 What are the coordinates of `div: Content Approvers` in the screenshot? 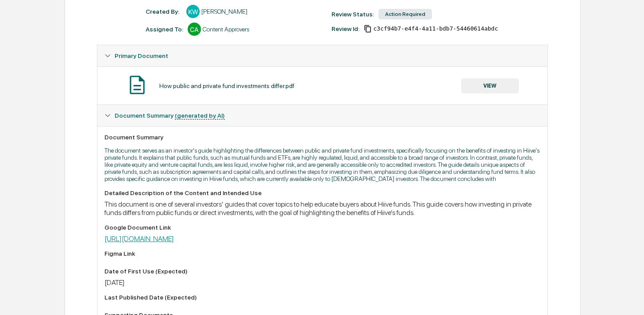 It's located at (226, 29).